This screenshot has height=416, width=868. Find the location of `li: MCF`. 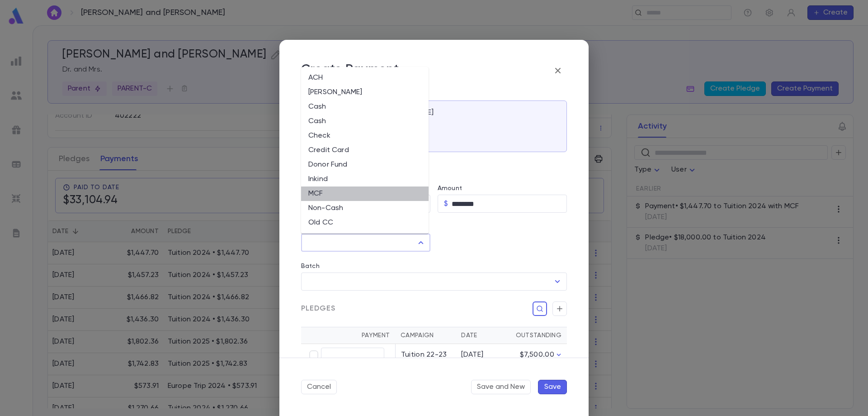

li: MCF is located at coordinates (365, 194).